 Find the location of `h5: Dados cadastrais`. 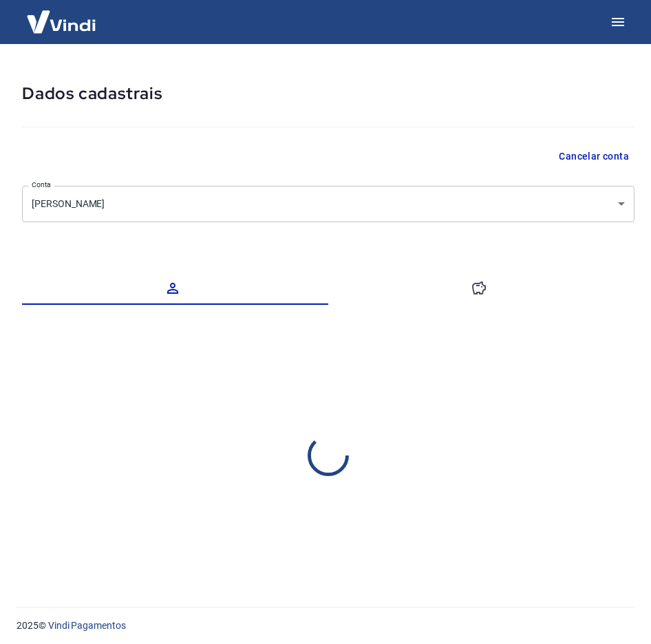

h5: Dados cadastrais is located at coordinates (328, 94).